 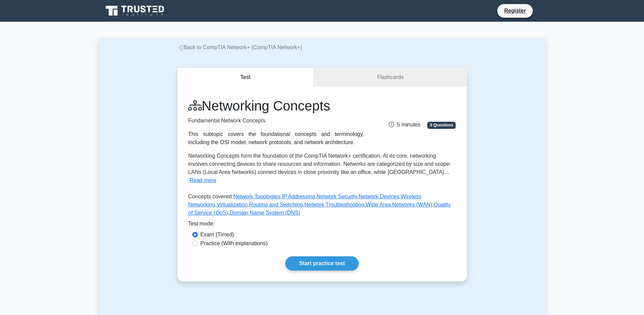 What do you see at coordinates (276, 106) in the screenshot?
I see `h1: Networking Concepts` at bounding box center [276, 106].